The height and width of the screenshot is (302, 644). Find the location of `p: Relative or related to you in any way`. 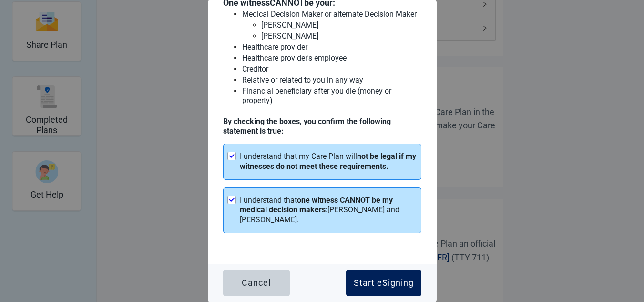

p: Relative or related to you in any way is located at coordinates (332, 80).